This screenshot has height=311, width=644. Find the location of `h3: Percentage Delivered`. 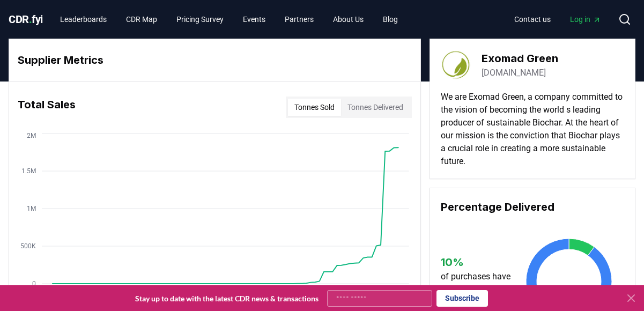

h3: Percentage Delivered is located at coordinates (532, 207).